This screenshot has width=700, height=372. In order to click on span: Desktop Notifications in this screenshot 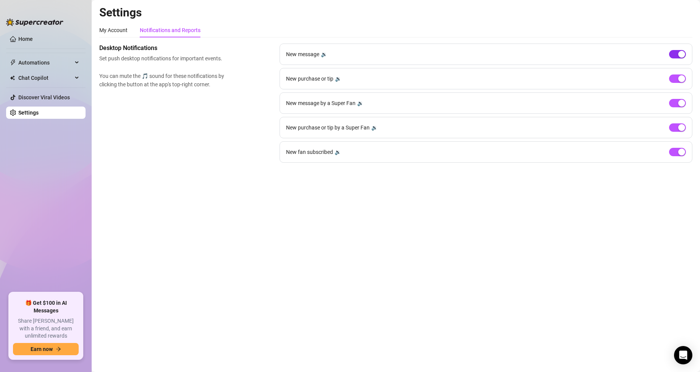, I will do `click(164, 48)`.